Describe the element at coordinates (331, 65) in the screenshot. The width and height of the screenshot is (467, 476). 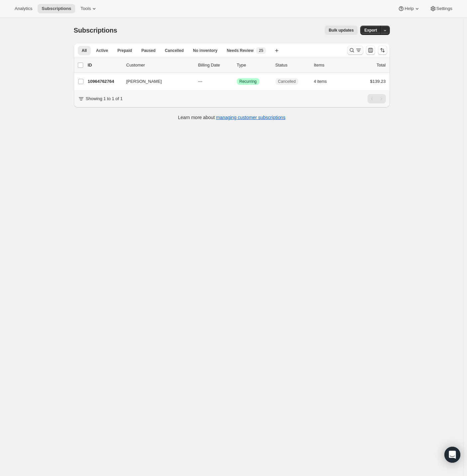
I see `div: Items` at that location.